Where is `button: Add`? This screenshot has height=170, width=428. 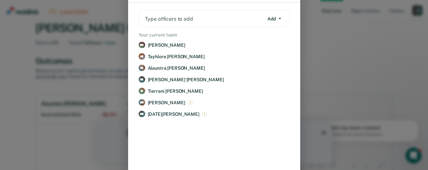 button: Add is located at coordinates (274, 19).